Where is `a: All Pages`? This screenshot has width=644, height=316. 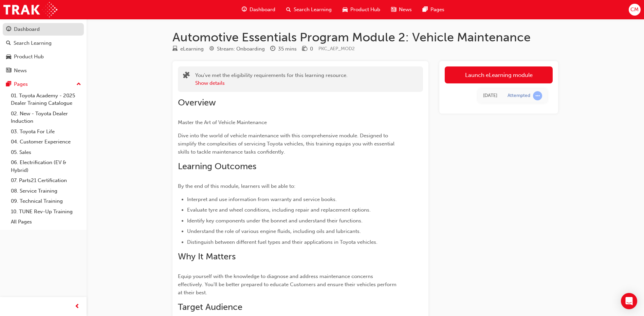 a: All Pages is located at coordinates (46, 222).